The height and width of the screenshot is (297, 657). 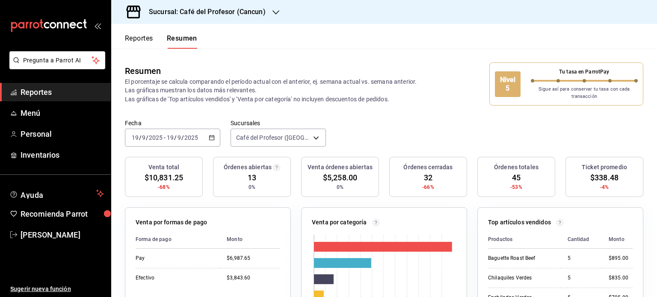 What do you see at coordinates (139, 41) in the screenshot?
I see `button: Reportes` at bounding box center [139, 41].